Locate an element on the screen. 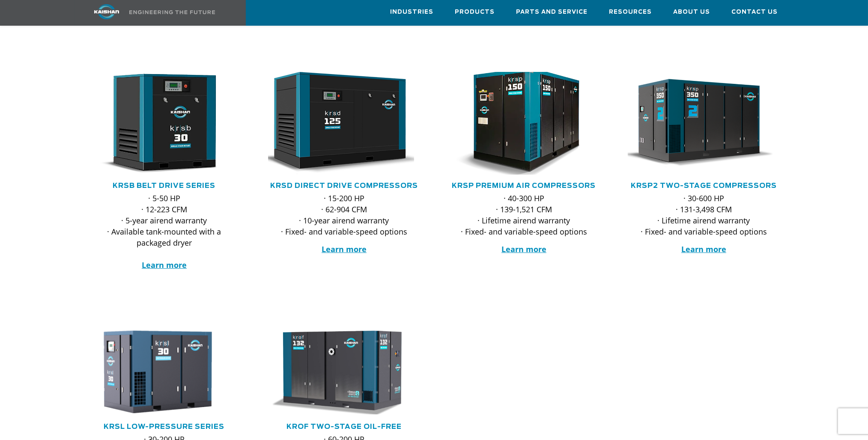 This screenshot has width=868, height=440. a: KRSL Low-Pressure Series is located at coordinates (165, 426).